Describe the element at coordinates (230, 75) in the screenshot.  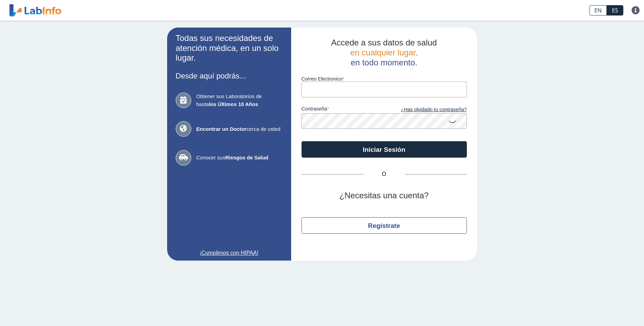
I see `h3: Desde aquí podrás...` at that location.